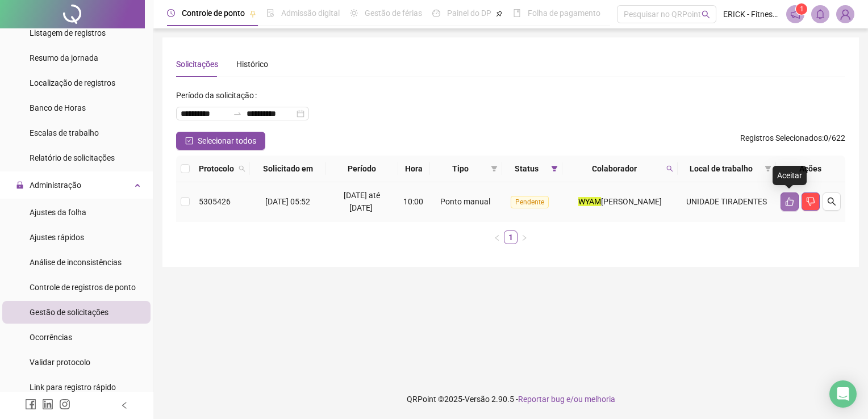 This screenshot has height=419, width=868. Describe the element at coordinates (511, 399) in the screenshot. I see `footer: QRPoint © 2025 - 2.90.5 -` at that location.